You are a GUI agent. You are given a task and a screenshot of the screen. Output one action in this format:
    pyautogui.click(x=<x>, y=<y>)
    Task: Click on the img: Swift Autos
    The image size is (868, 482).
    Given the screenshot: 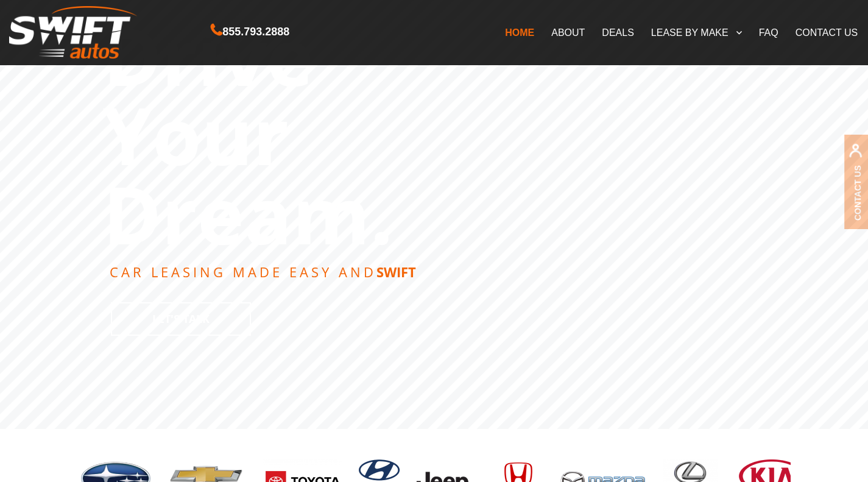 What is the action you would take?
    pyautogui.click(x=74, y=32)
    